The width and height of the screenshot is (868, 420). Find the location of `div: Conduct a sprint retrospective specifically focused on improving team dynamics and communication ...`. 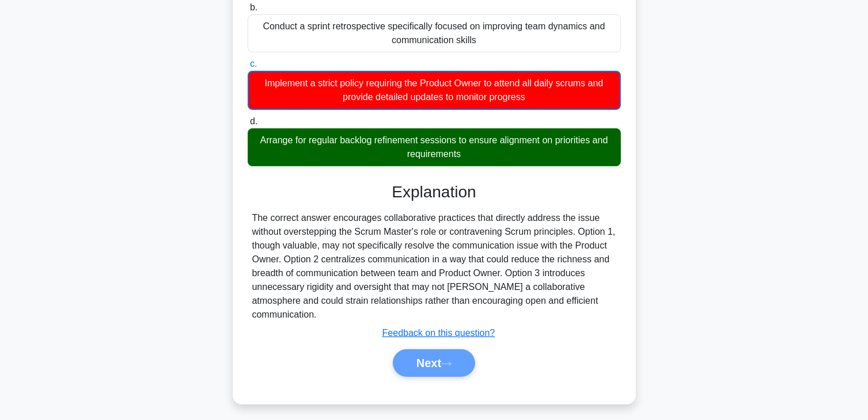

div: Conduct a sprint retrospective specifically focused on improving team dynamics and communication ... is located at coordinates (434, 33).